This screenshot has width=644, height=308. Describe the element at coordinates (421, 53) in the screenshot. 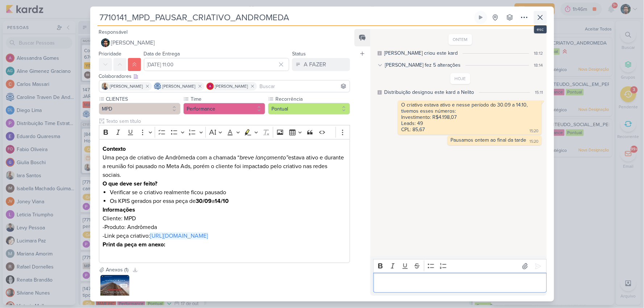

I see `div: Isabella criou este kard` at that location.